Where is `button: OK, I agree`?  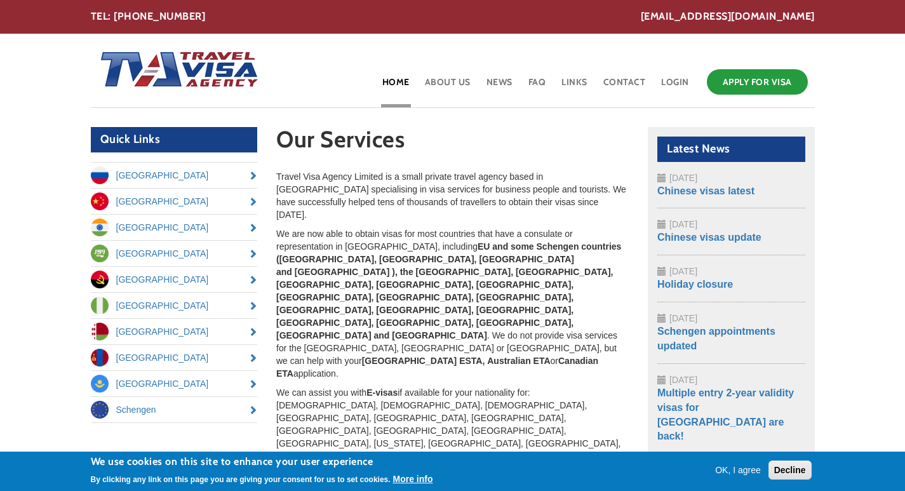 button: OK, I agree is located at coordinates (738, 470).